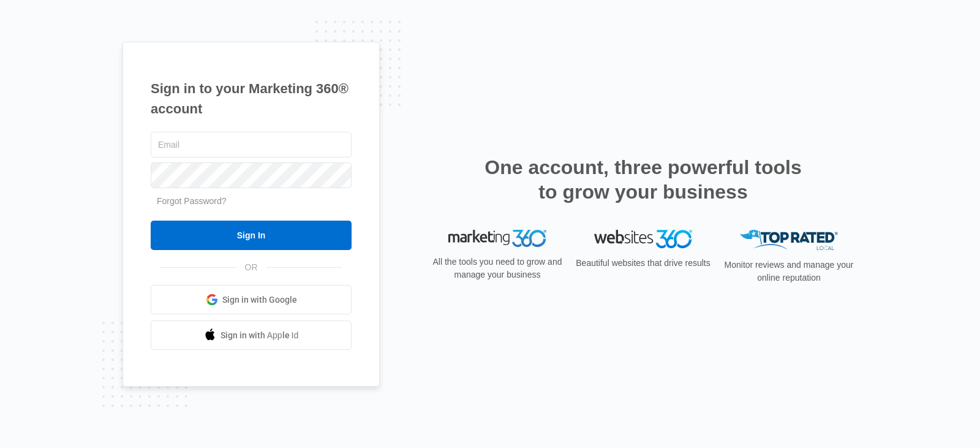  I want to click on span: Sign in with Google, so click(260, 300).